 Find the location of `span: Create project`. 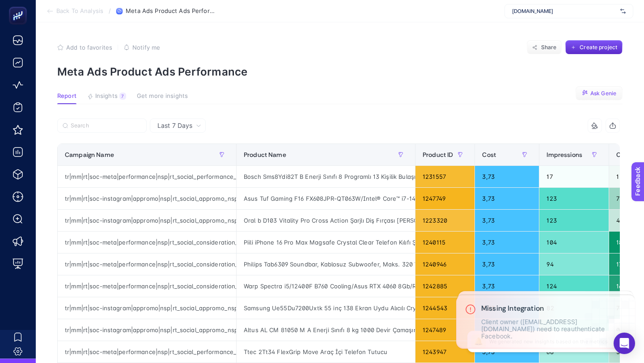

span: Create project is located at coordinates (598, 47).